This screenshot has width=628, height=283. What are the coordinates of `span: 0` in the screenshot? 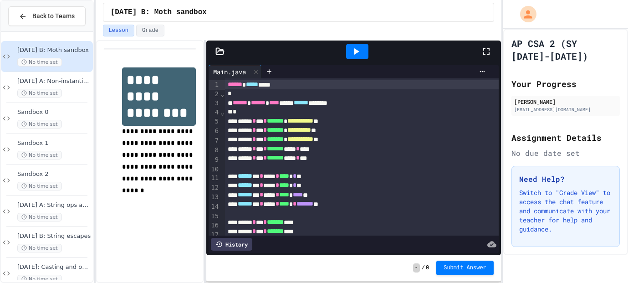 It's located at (427, 268).